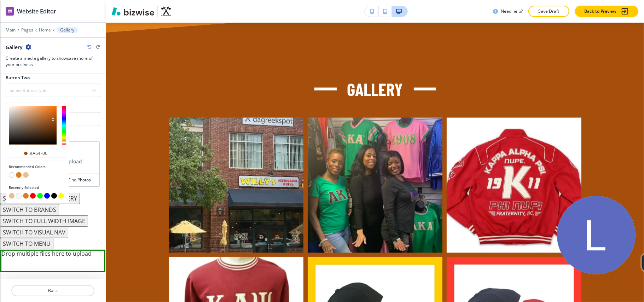  What do you see at coordinates (45, 30) in the screenshot?
I see `button: Home` at bounding box center [45, 30].